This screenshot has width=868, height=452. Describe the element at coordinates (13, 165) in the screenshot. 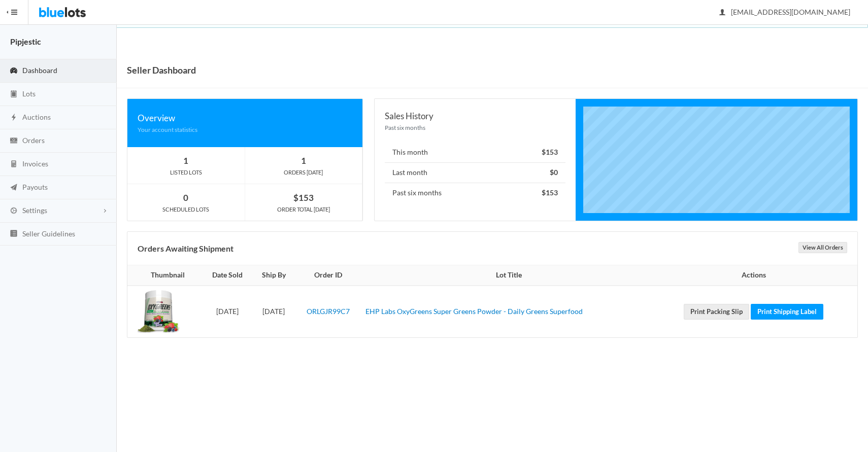

I see `ion-icon: calculator` at that location.